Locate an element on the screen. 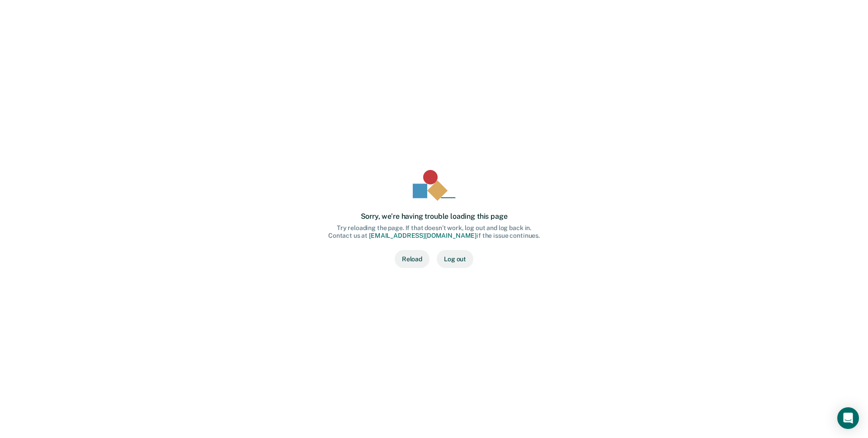  button: Log out is located at coordinates (455, 259).